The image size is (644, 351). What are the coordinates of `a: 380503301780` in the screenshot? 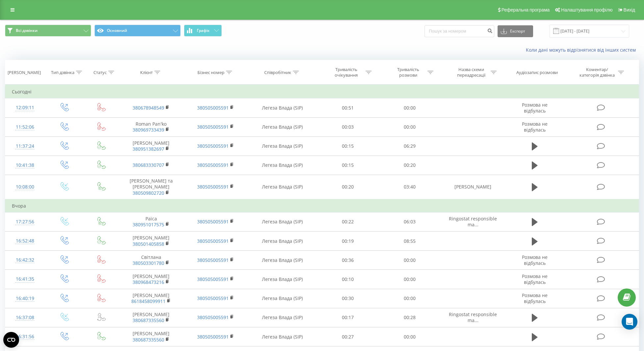 It's located at (148, 263).